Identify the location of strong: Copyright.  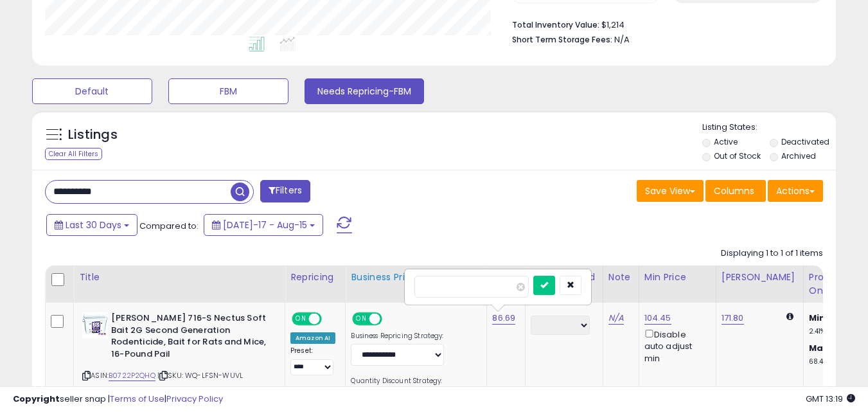
(36, 398).